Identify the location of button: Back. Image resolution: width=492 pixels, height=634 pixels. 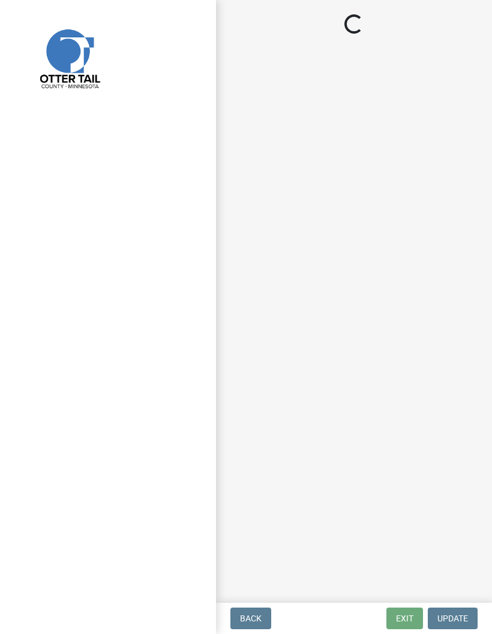
(251, 618).